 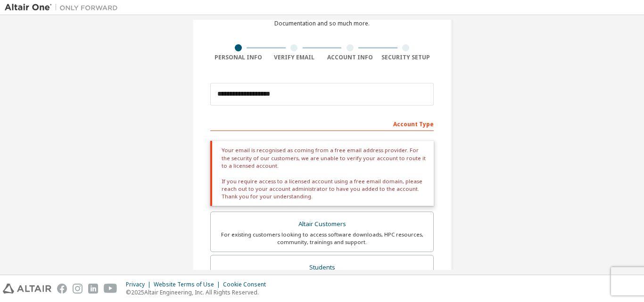 I want to click on img: youtube.svg, so click(x=111, y=289).